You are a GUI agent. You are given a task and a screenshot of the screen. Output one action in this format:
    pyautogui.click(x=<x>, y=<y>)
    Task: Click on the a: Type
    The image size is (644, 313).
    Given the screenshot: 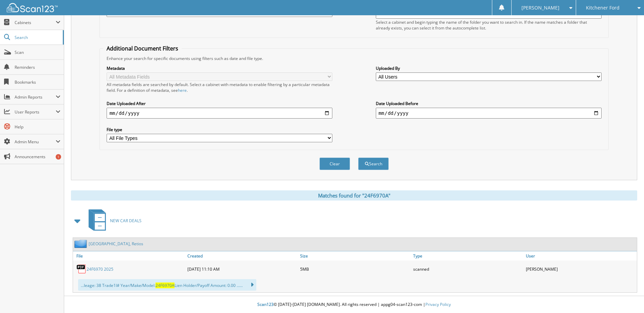 What is the action you would take?
    pyautogui.click(x=467, y=256)
    